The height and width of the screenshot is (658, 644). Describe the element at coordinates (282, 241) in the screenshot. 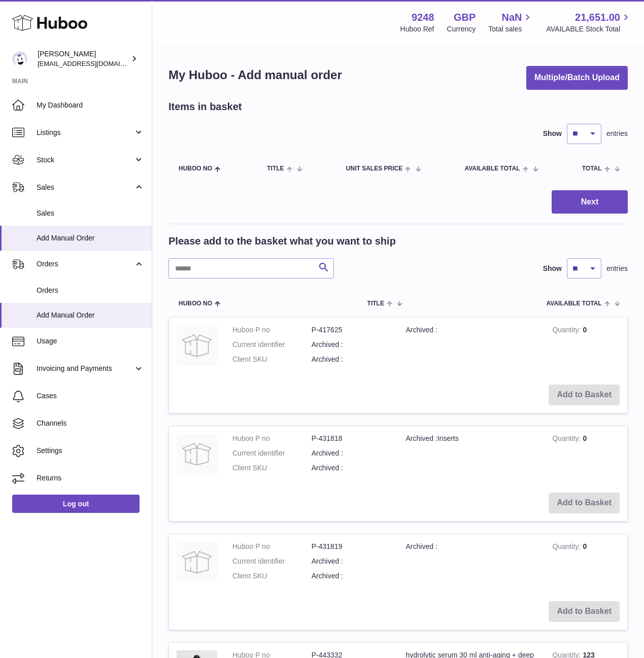

I see `h2: Please add to the basket what you want to ship` at that location.